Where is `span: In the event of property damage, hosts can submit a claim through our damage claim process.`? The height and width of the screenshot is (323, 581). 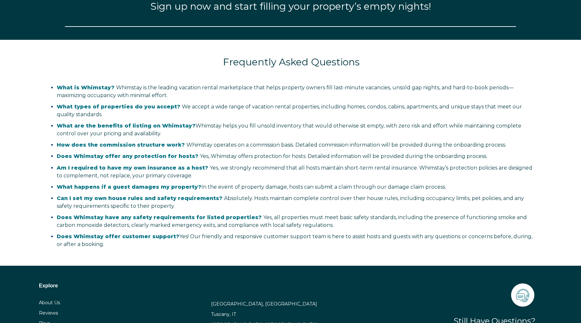
span: In the event of property damage, hosts can submit a claim through our damage claim process. is located at coordinates (251, 187).